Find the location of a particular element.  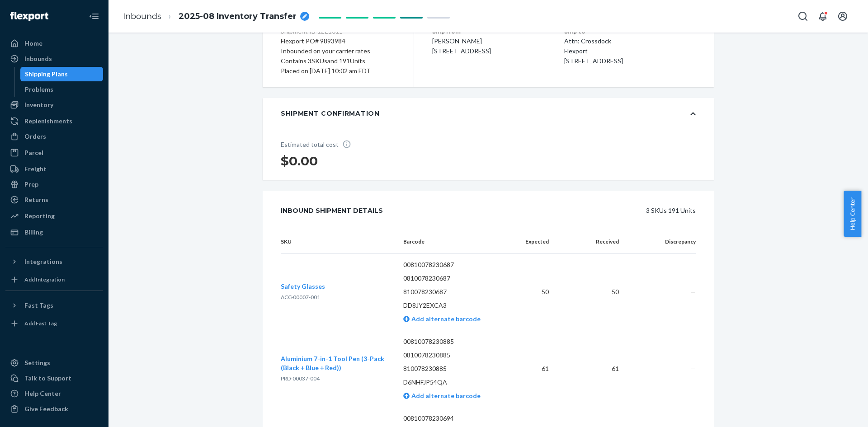

a: Returns is located at coordinates (54, 200).